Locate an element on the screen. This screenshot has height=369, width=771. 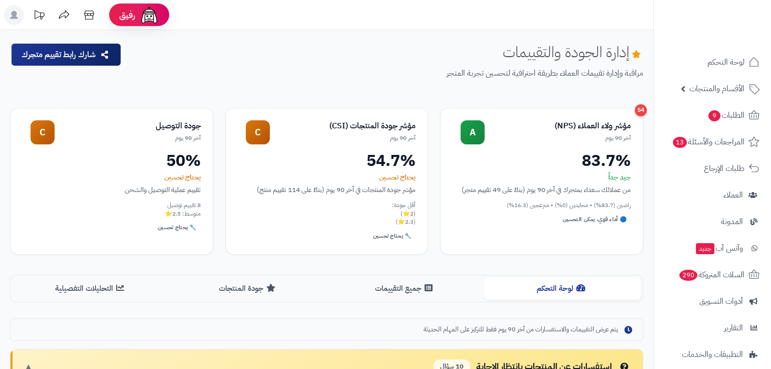
span: الأقسام والمنتجات is located at coordinates (717, 89).